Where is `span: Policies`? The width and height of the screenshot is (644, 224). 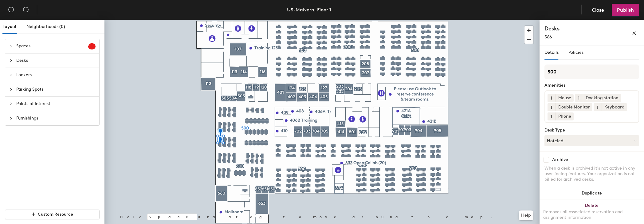 span: Policies is located at coordinates (576, 52).